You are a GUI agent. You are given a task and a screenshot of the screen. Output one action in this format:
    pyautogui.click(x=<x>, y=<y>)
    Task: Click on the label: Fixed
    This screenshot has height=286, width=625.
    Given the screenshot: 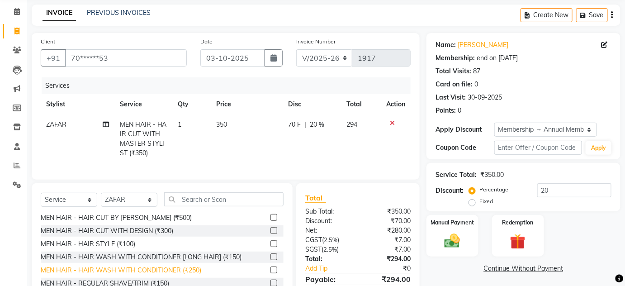 What is the action you would take?
    pyautogui.click(x=486, y=201)
    